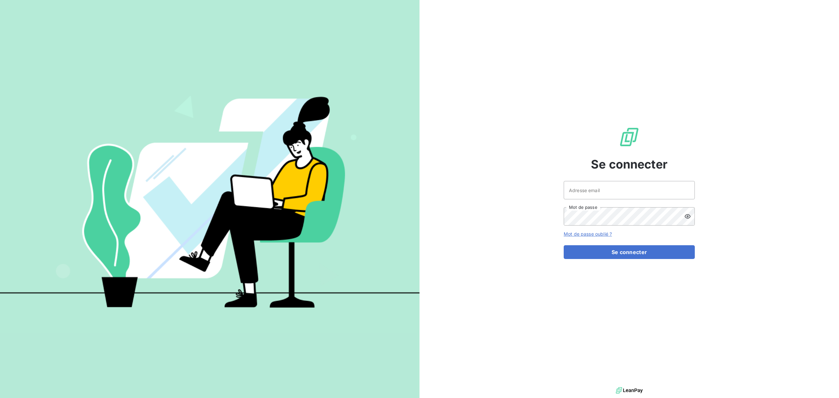  I want to click on button: Se connecter, so click(629, 252).